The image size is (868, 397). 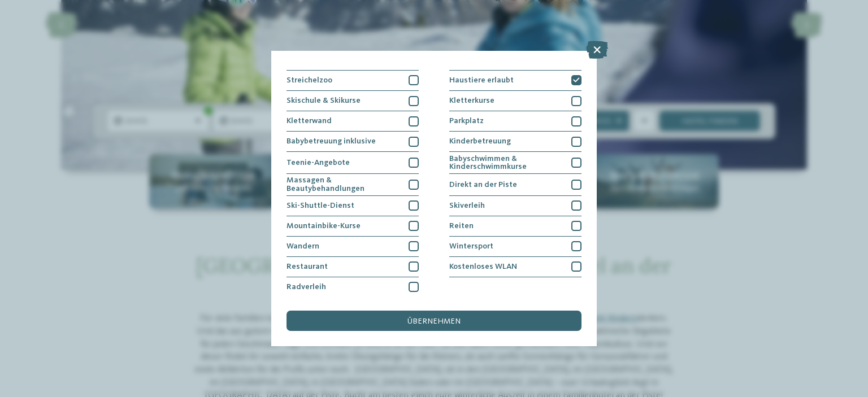 What do you see at coordinates (471, 246) in the screenshot?
I see `span: Wintersport` at bounding box center [471, 246].